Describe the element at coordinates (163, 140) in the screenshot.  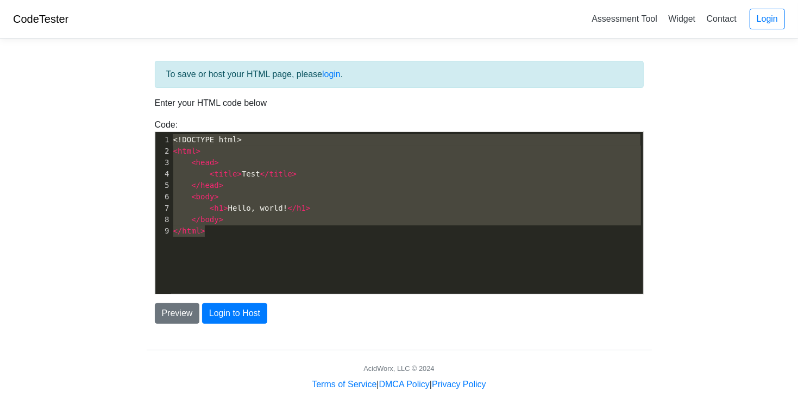
I see `div: 1` at that location.